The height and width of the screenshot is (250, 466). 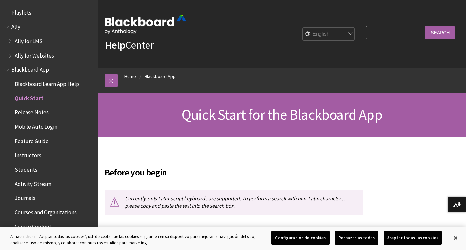 What do you see at coordinates (177, 229) in the screenshot?
I see `span: Your institution needs to enable mobile device access.` at bounding box center [177, 229].